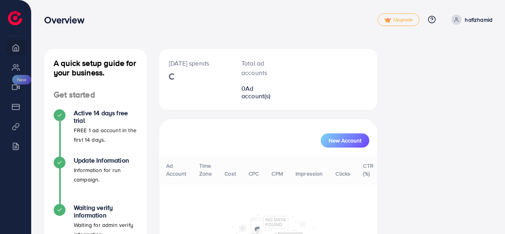  I want to click on li: Update Information, so click(95, 180).